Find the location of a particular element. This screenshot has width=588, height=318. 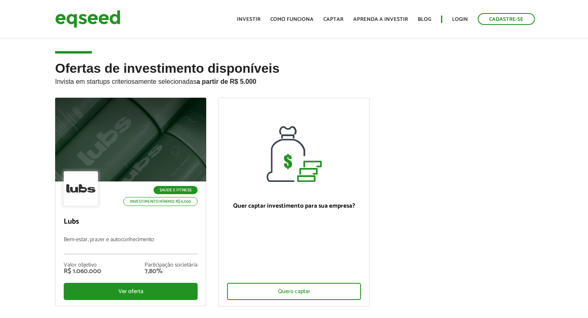

p: Bem-estar, prazer e autoconhecimento is located at coordinates (131, 245).